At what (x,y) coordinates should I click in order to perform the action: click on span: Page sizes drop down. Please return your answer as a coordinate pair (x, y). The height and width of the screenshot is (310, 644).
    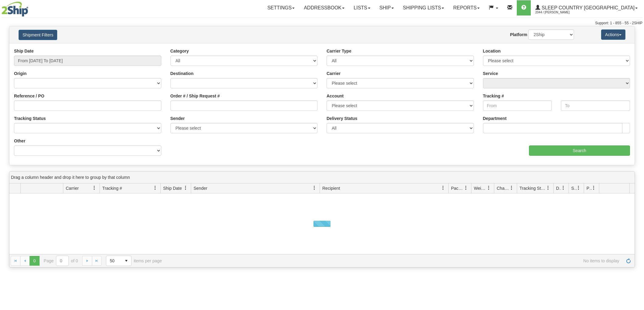
    Looking at the image, I should click on (118, 261).